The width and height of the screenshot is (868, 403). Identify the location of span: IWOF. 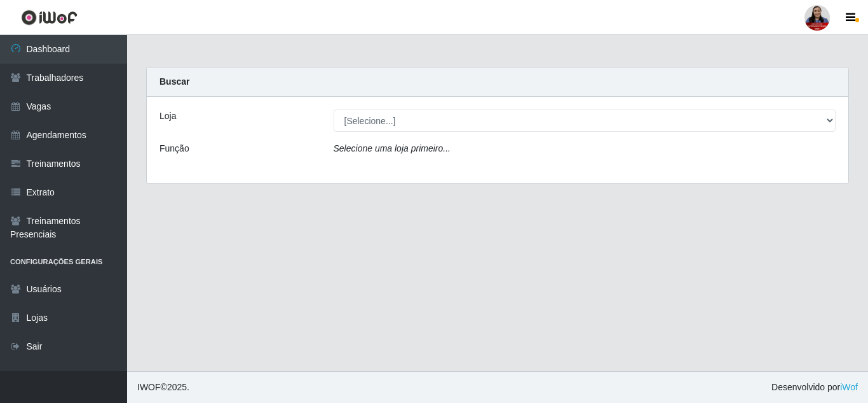
(148, 387).